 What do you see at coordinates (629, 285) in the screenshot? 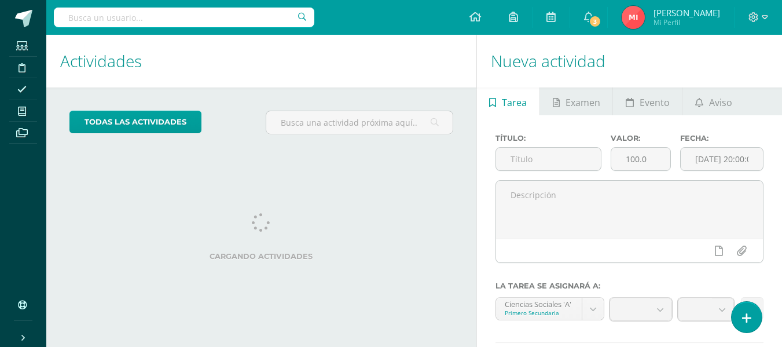
I see `label: La tarea se asignará a:` at bounding box center [629, 285].